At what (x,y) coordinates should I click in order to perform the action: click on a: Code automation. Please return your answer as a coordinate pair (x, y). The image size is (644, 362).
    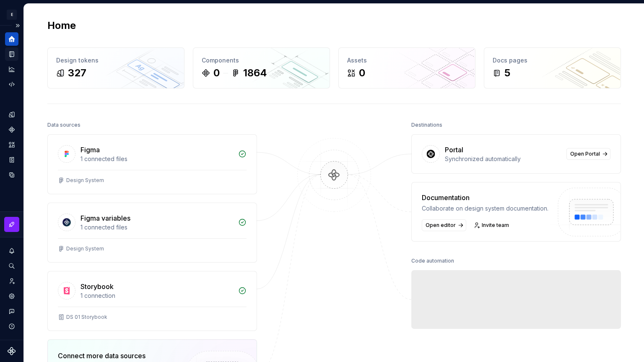
    Looking at the image, I should click on (12, 84).